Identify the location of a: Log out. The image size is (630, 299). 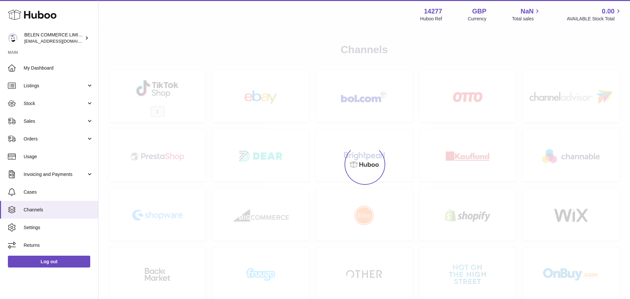
(49, 262).